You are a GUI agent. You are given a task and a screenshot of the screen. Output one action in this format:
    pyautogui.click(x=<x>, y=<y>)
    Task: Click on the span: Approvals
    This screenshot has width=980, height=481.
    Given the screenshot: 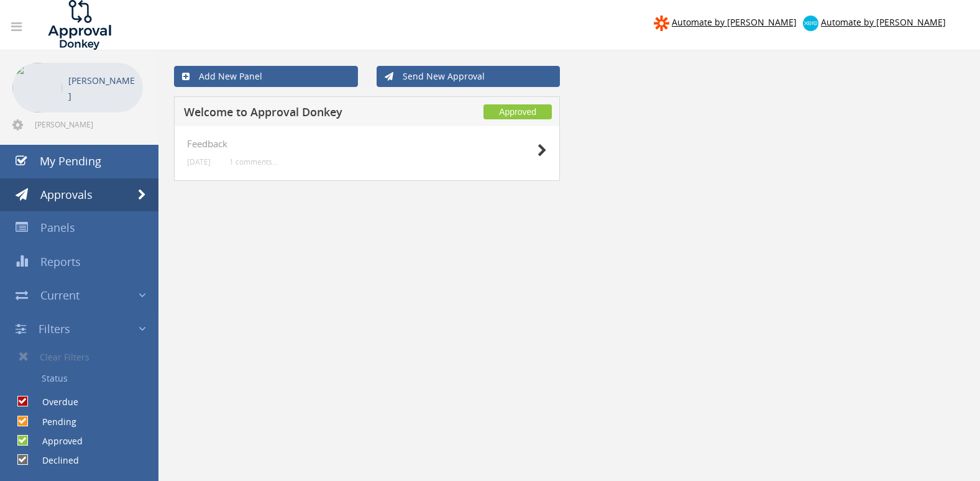 What is the action you would take?
    pyautogui.click(x=66, y=195)
    